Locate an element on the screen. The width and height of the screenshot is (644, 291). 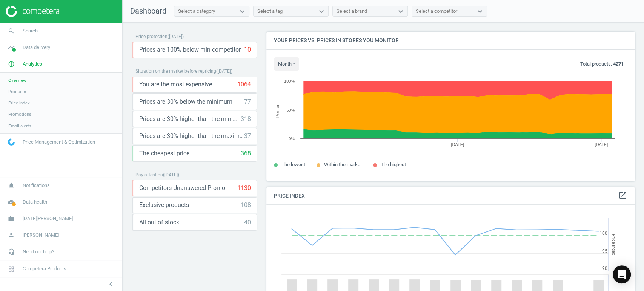
span: Products is located at coordinates (17, 92).